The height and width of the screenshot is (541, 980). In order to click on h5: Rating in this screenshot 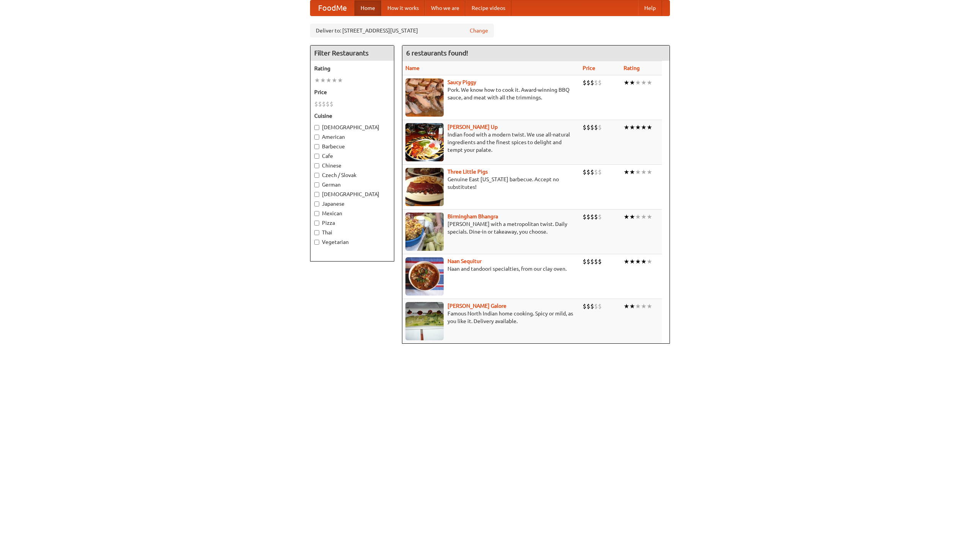, I will do `click(352, 68)`.